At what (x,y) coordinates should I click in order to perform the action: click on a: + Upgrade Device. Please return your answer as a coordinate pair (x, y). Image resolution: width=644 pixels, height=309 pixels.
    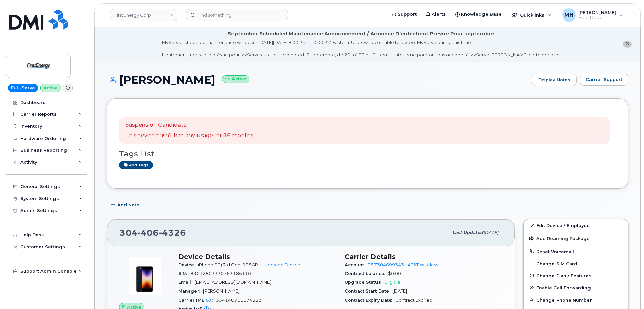
    Looking at the image, I should click on (281, 264).